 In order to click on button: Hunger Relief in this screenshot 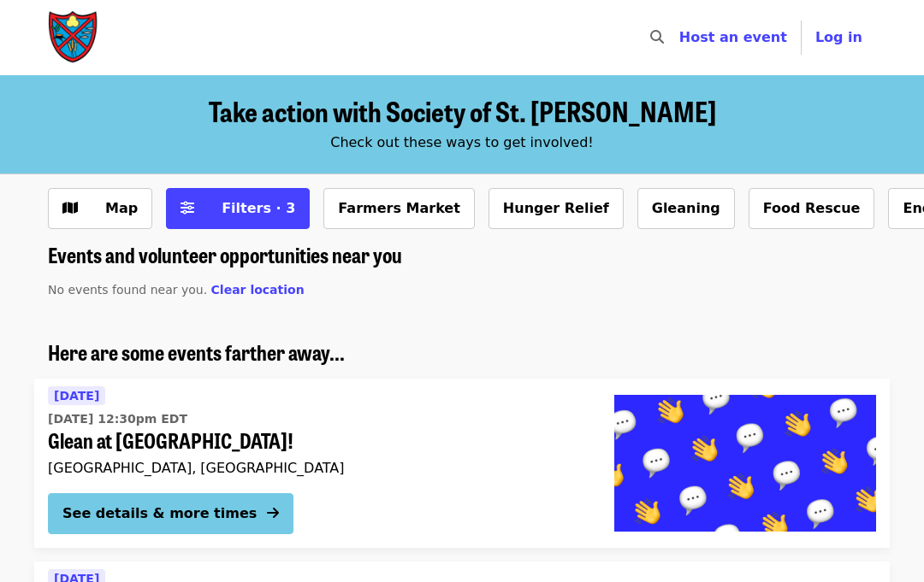, I will do `click(556, 208)`.